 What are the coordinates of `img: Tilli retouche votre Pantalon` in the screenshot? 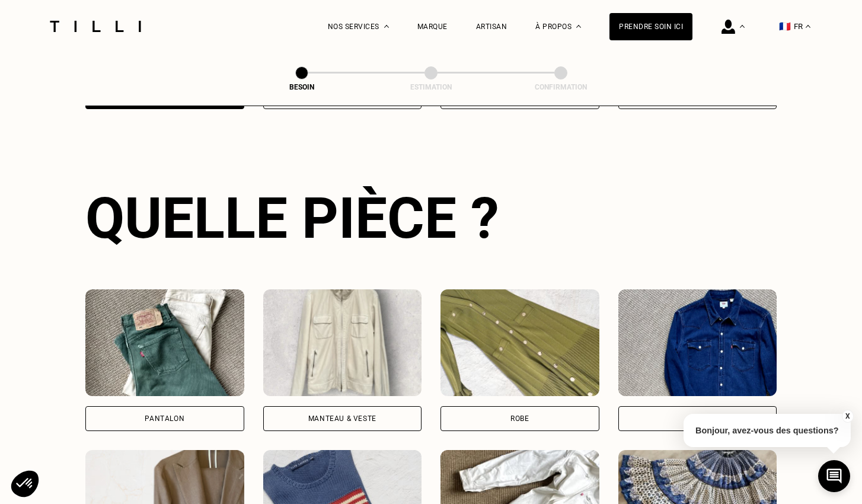 It's located at (165, 342).